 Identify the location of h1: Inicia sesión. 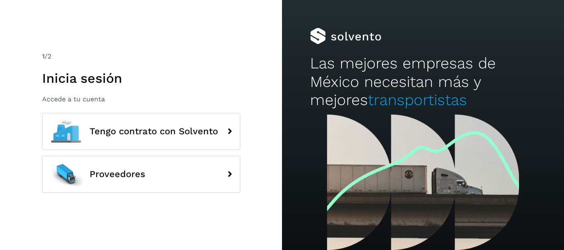
(141, 78).